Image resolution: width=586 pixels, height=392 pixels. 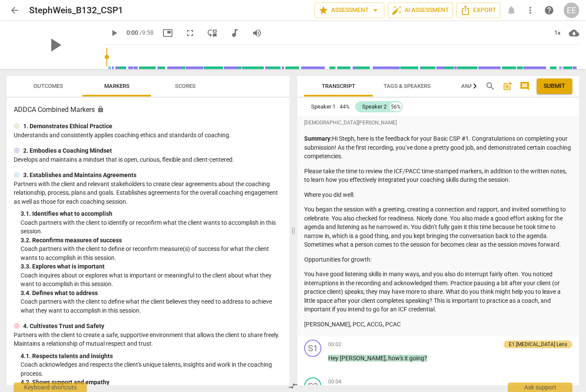 What do you see at coordinates (152, 280) in the screenshot?
I see `p: Coach inquires about or explores what is important or meaningful to the client about what they wa...` at bounding box center [152, 280].